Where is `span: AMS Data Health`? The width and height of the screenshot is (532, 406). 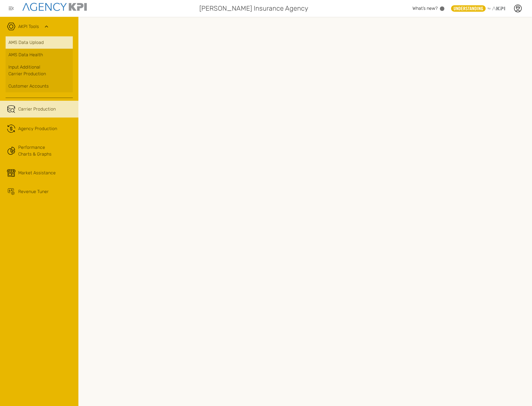 span: AMS Data Health is located at coordinates (25, 55).